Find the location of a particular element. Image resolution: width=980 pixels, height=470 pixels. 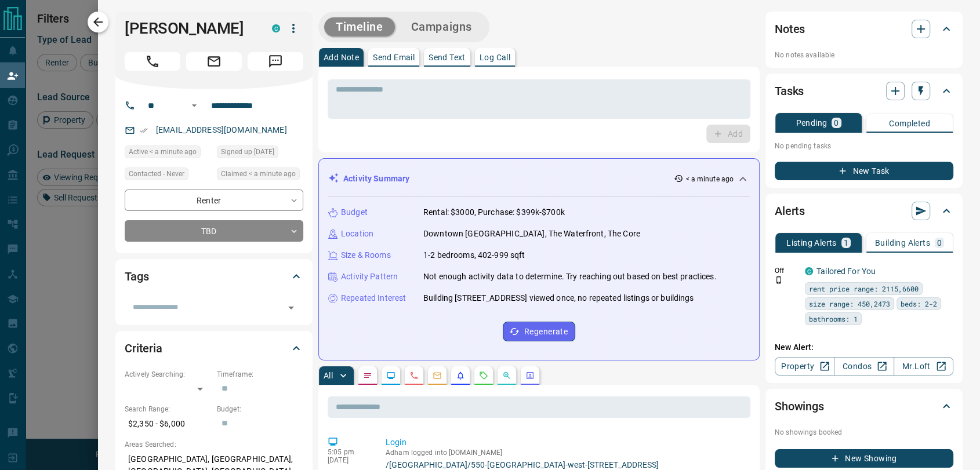

div: Tue Apr 09 2024 is located at coordinates (260, 154).